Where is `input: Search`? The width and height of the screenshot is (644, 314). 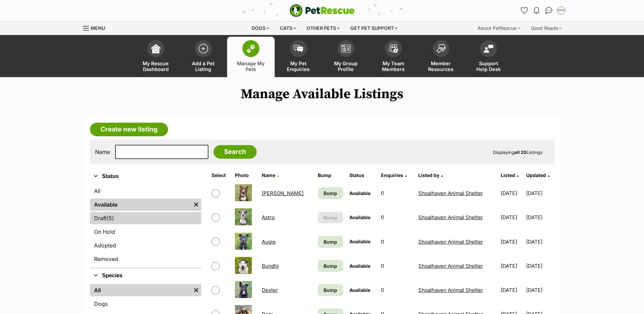
input: Search is located at coordinates (235, 152).